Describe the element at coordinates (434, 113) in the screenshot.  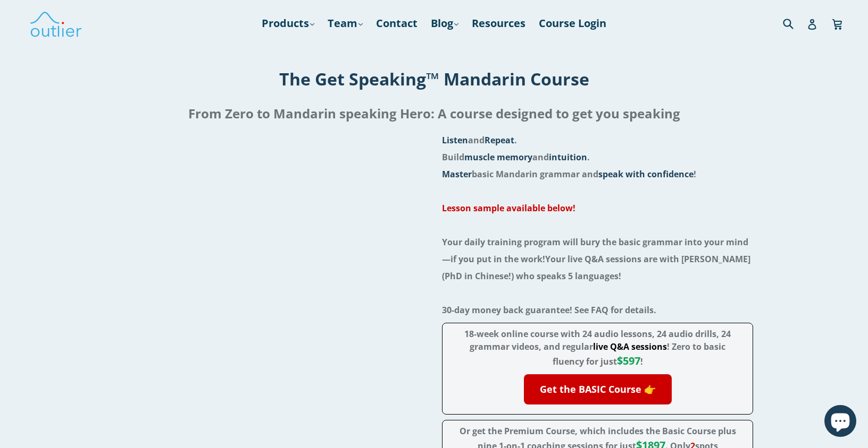
I see `h2: From Zero to Mandarin speaking Hero: A course designed to get you speaking` at that location.